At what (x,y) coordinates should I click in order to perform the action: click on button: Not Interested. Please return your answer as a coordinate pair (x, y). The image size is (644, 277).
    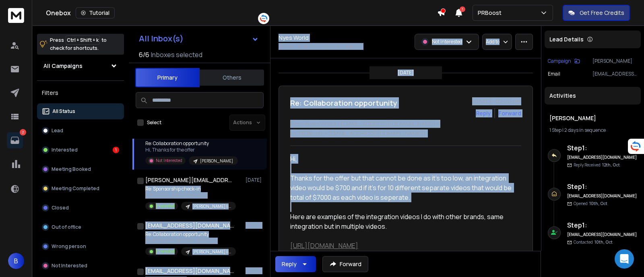
    Looking at the image, I should click on (81, 266).